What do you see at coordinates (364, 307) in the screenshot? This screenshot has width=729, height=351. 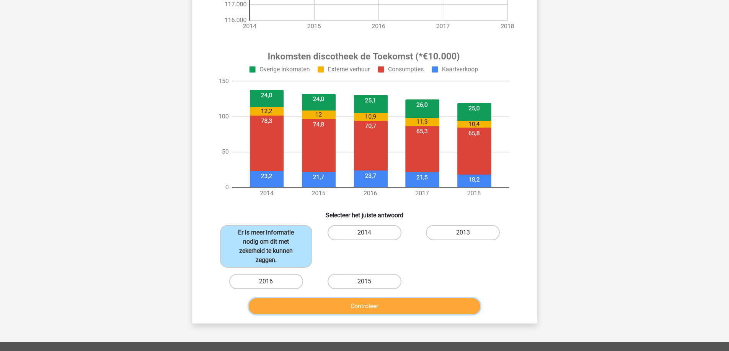 I see `button: Controleer` at bounding box center [364, 307].